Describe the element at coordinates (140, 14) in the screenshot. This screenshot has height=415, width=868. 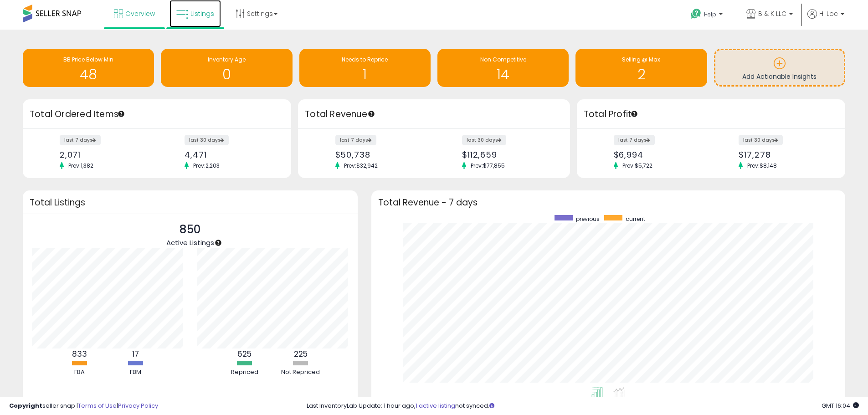
I see `span: Overview` at that location.